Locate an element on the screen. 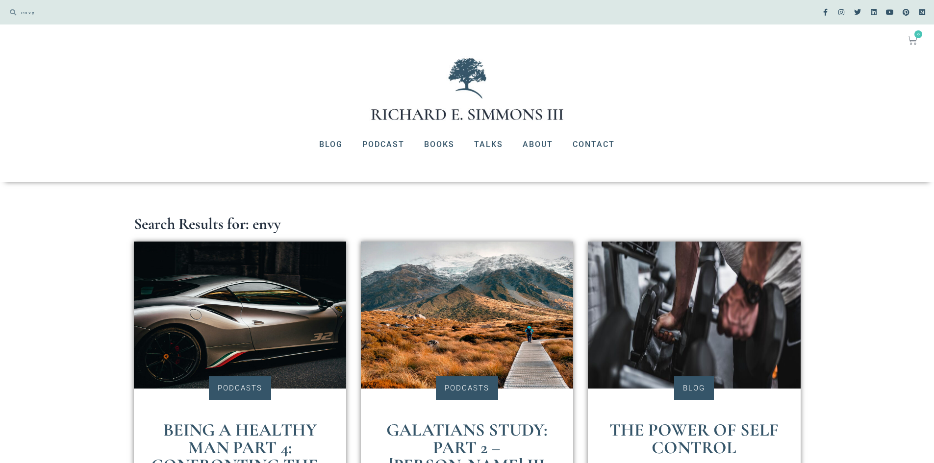 The image size is (934, 463). a: Books is located at coordinates (439, 145).